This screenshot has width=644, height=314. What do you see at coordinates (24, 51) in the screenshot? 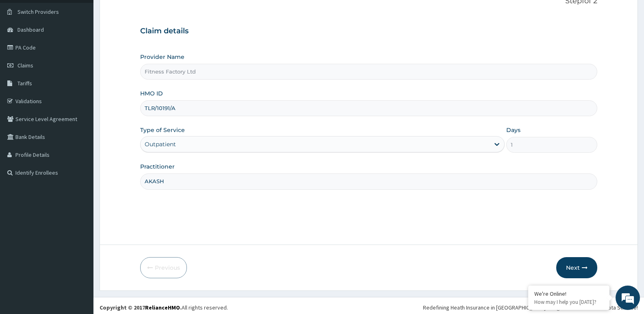
I see `img: d_794563401_company_1708531726252_794563401` at bounding box center [24, 51].